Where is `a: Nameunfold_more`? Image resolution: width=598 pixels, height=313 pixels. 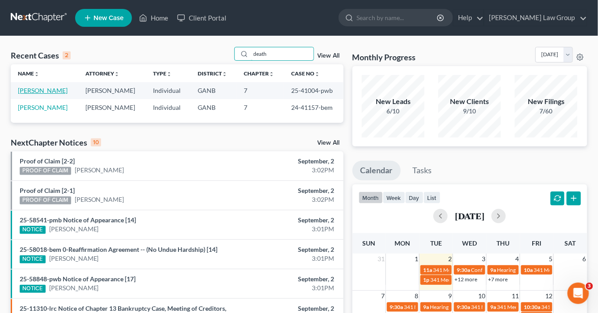
a: Nameunfold_more is located at coordinates (29, 73).